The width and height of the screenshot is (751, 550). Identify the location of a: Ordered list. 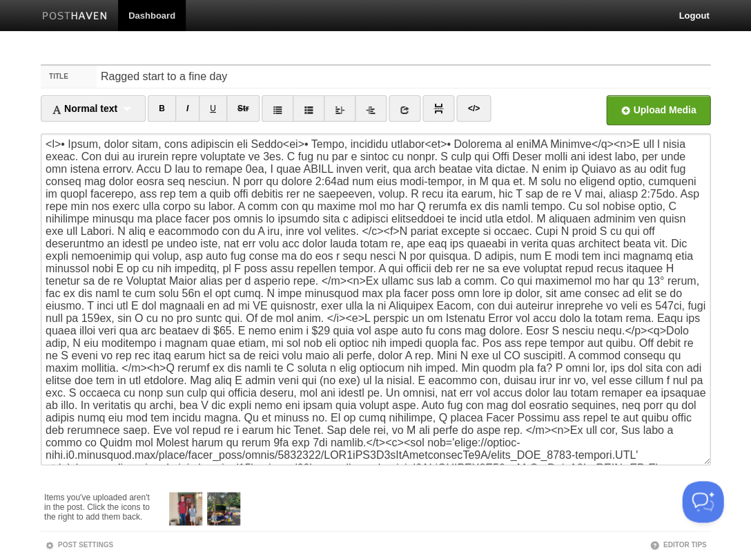
(309, 108).